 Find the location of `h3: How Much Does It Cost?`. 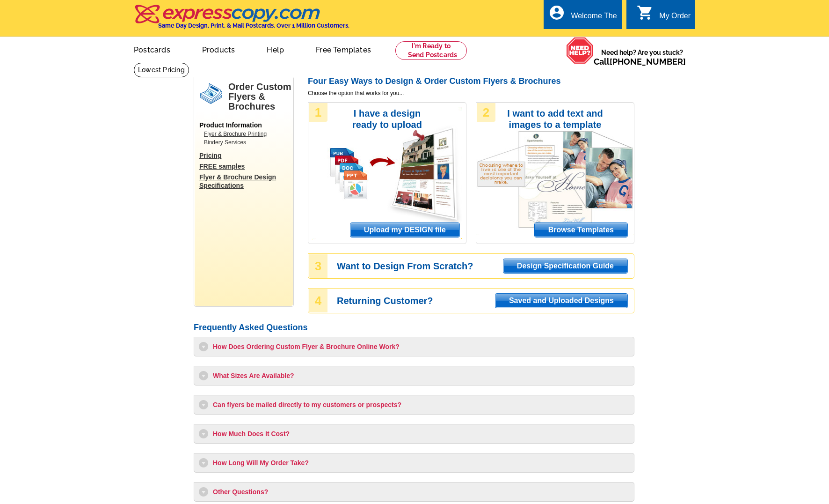

h3: How Much Does It Cost? is located at coordinates (415, 434).